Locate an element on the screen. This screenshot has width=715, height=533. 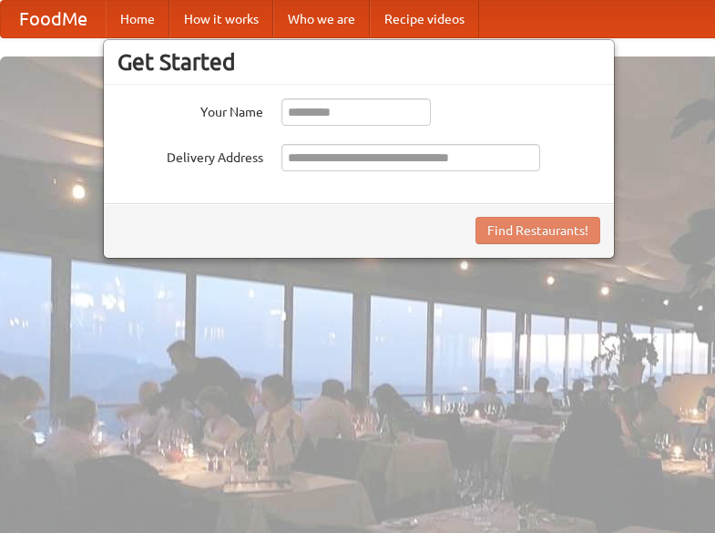
a: Who we are is located at coordinates (322, 19).